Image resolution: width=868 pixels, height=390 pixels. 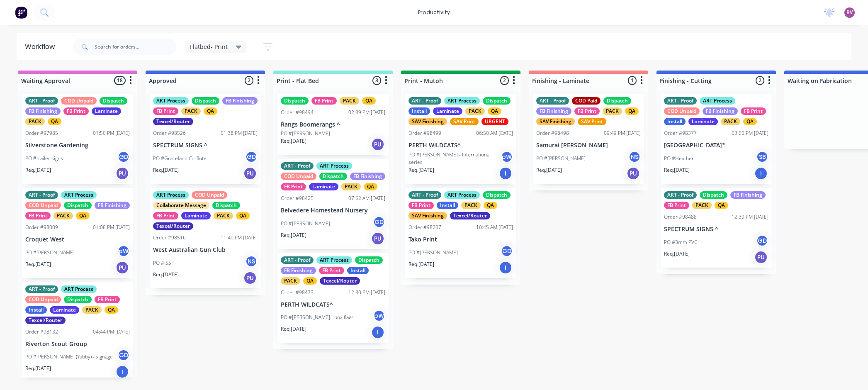 What do you see at coordinates (717, 138) in the screenshot?
I see `div: ART - ProofART ProcessCOD UnpaidFB FinishingFB PrintInstallLaminatePACKQAOrder #9837703:50 PM [DA...` at bounding box center [717, 138].